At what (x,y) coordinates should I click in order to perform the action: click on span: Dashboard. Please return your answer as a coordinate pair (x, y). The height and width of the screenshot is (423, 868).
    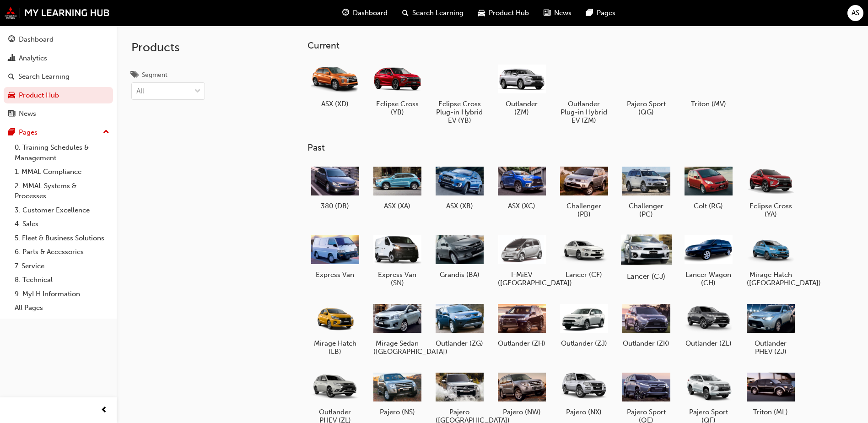
    Looking at the image, I should click on (370, 13).